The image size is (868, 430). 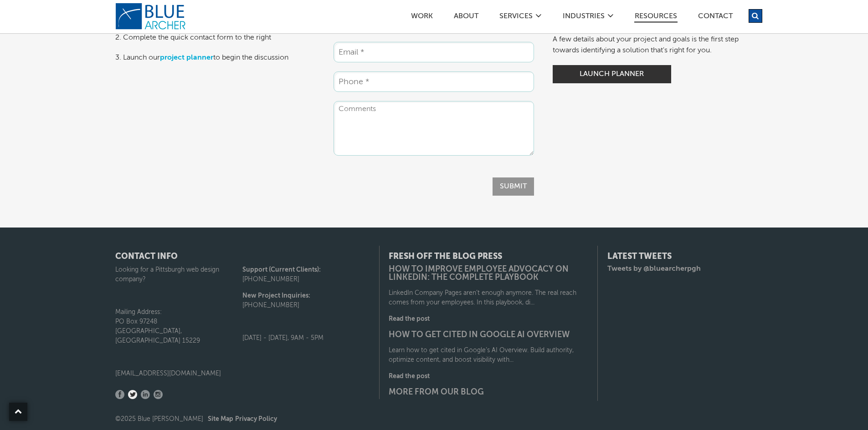 I want to click on input: Email *, so click(x=434, y=52).